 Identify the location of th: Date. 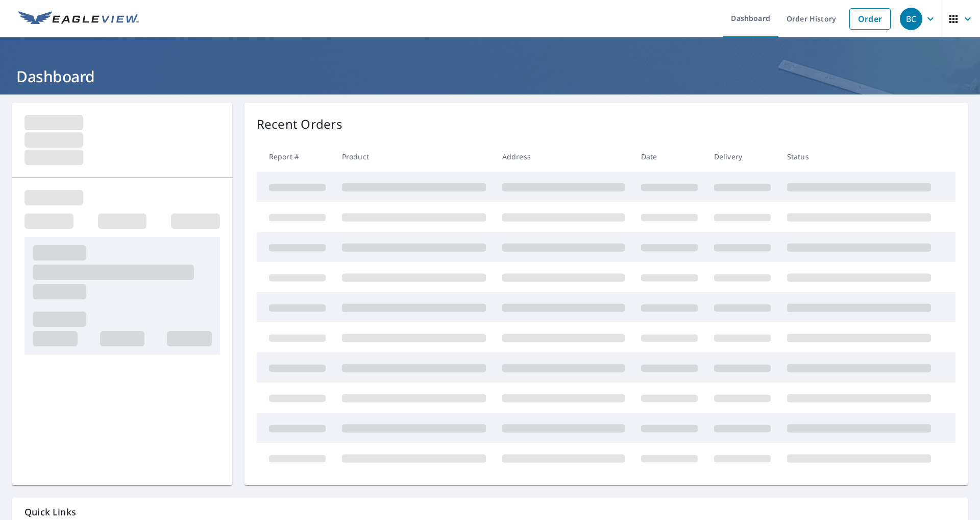
(670, 156).